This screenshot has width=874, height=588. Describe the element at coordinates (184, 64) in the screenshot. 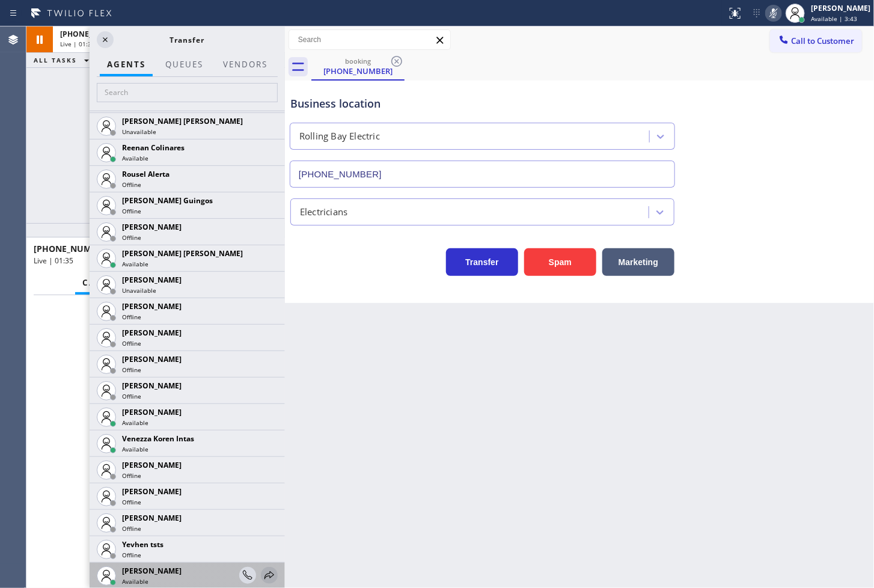

I see `button: QUEUES` at that location.